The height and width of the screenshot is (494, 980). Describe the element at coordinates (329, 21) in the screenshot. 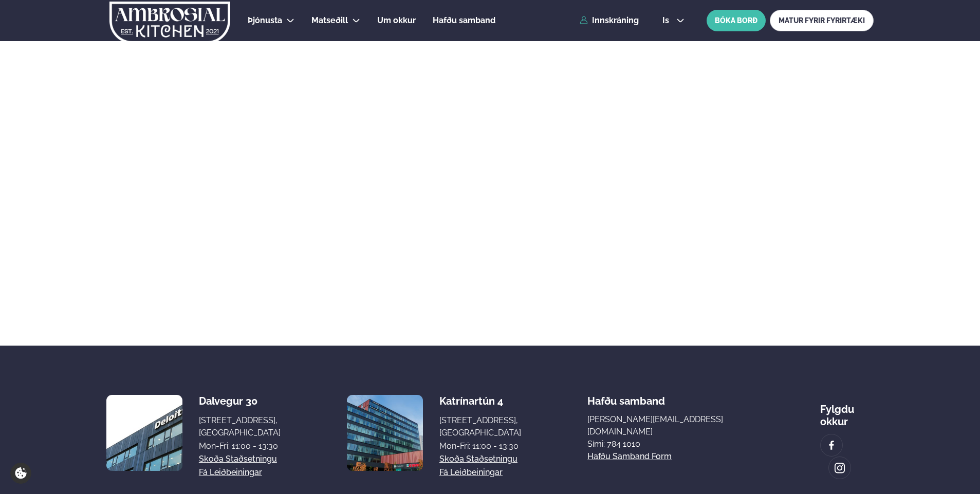

I see `a: Matseðill` at that location.